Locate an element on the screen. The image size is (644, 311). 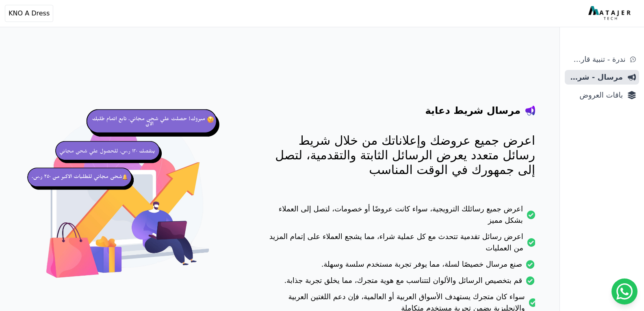
img: hero is located at coordinates (127, 201).